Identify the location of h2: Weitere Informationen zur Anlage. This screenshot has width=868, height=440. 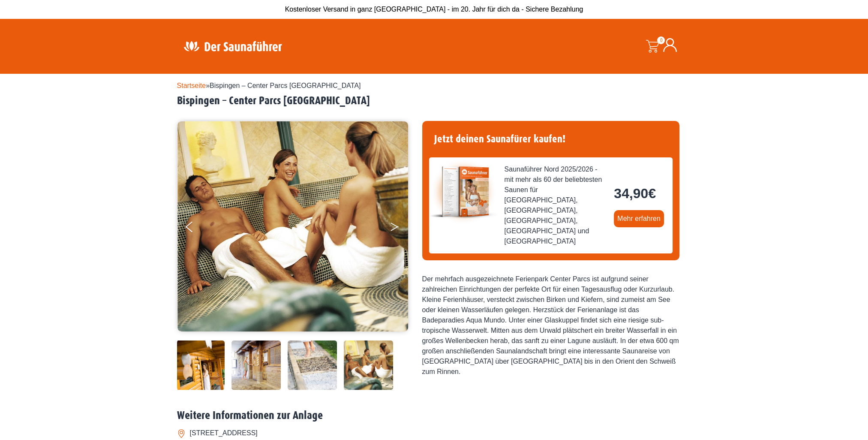
(434, 415).